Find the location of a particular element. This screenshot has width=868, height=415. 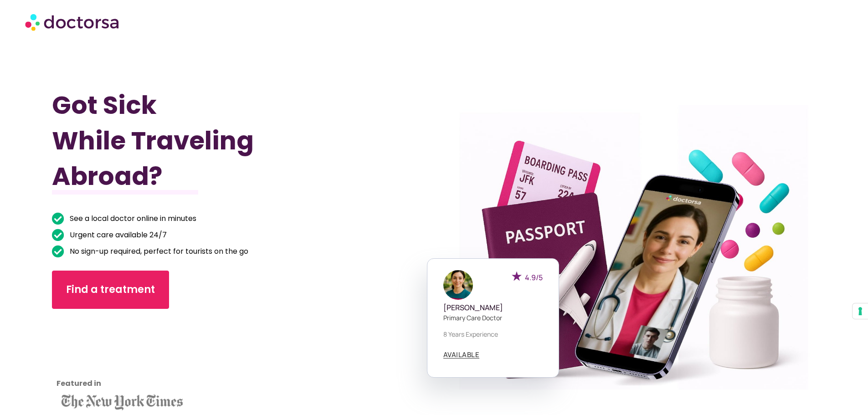

a: AVAILABLE is located at coordinates (462, 355).